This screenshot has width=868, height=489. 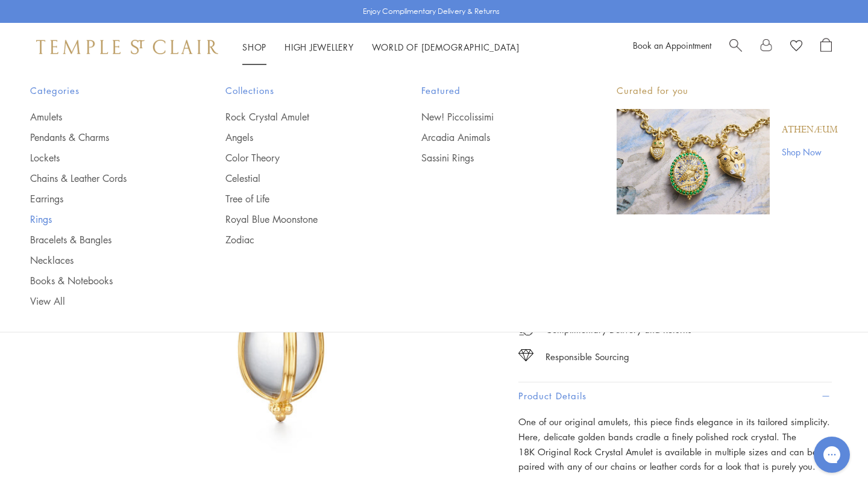 I want to click on a: High JewelleryHigh Jewellery, so click(x=319, y=47).